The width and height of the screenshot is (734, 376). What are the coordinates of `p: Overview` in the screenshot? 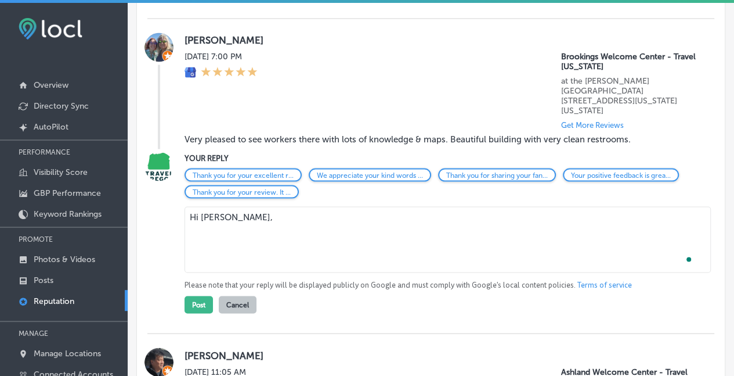 It's located at (51, 85).